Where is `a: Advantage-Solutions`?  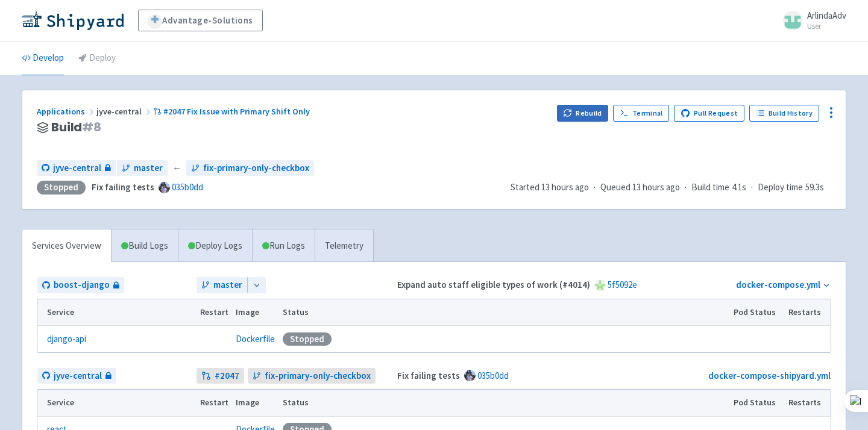 a: Advantage-Solutions is located at coordinates (200, 20).